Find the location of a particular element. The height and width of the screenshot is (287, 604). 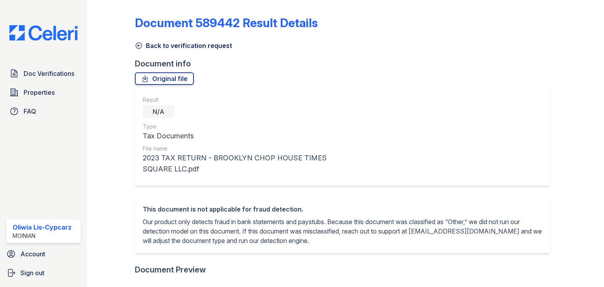

div: N/A is located at coordinates (158, 112).